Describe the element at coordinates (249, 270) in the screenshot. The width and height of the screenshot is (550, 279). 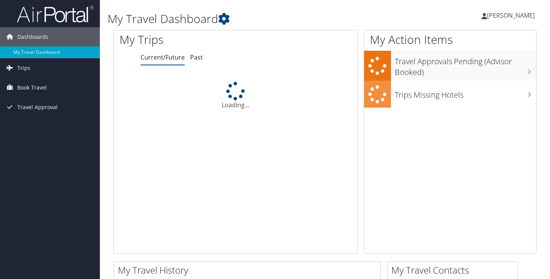
I see `h2: My Travel History` at that location.